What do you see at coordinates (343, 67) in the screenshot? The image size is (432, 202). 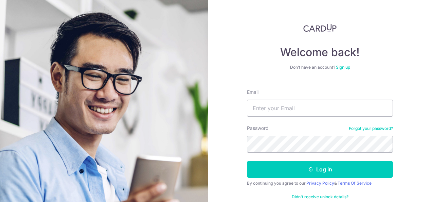 I see `a: Sign up` at bounding box center [343, 67].